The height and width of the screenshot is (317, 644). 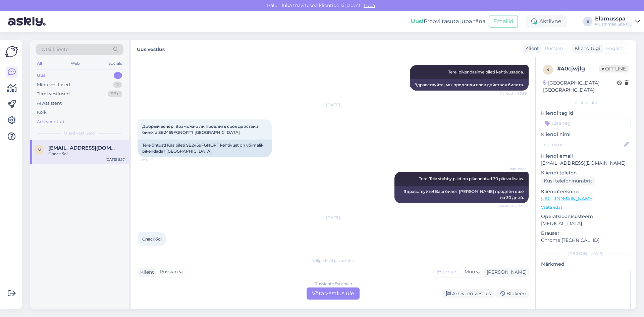 I want to click on div: E, so click(x=588, y=21).